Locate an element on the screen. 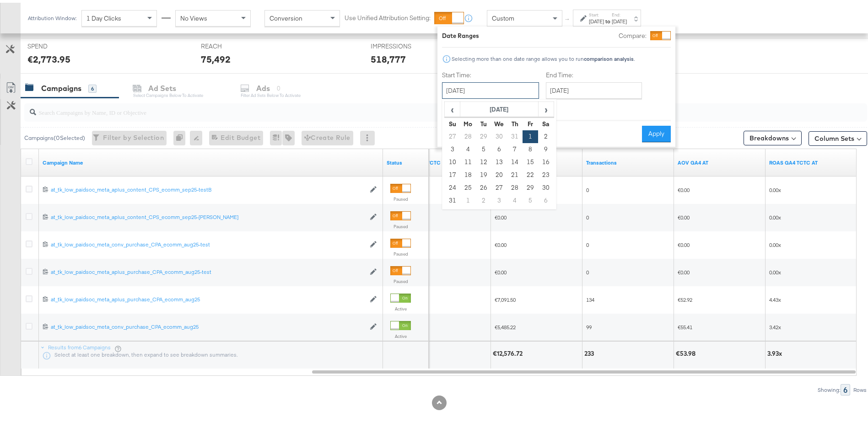  span: 1 Day Clicks is located at coordinates (104, 16).